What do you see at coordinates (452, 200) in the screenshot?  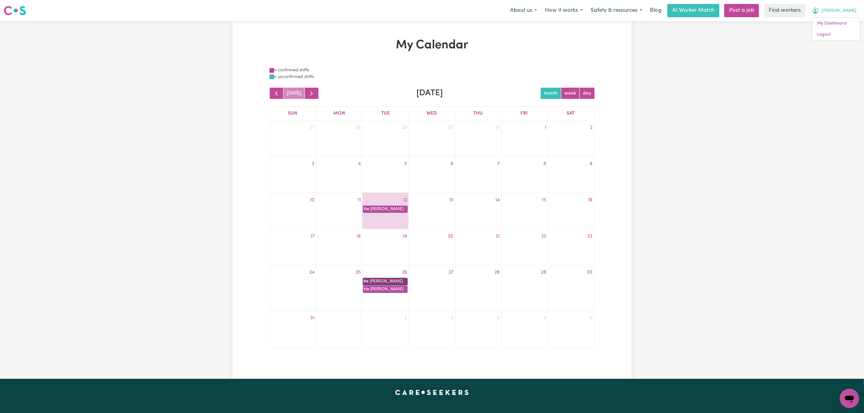 I see `a: August 13, 2025` at bounding box center [452, 200].